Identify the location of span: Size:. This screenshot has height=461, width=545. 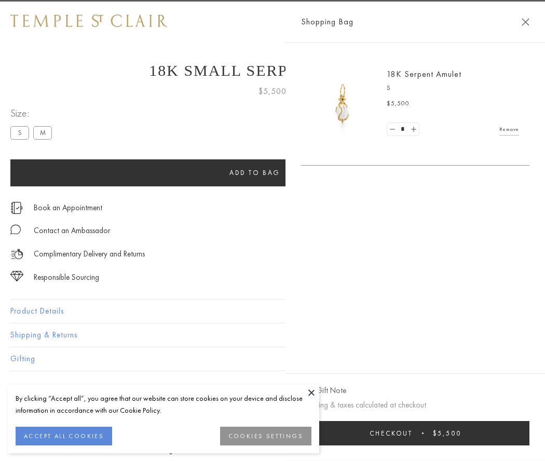
(33, 113).